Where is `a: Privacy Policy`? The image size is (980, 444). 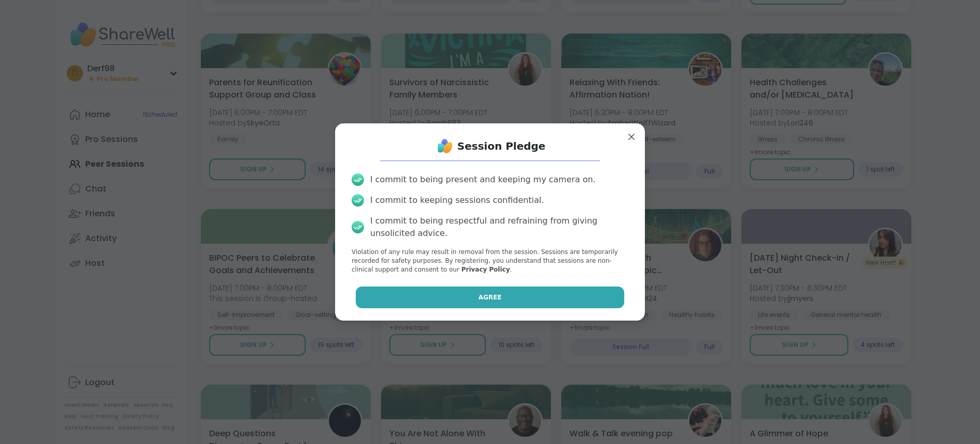
a: Privacy Policy is located at coordinates (485, 270).